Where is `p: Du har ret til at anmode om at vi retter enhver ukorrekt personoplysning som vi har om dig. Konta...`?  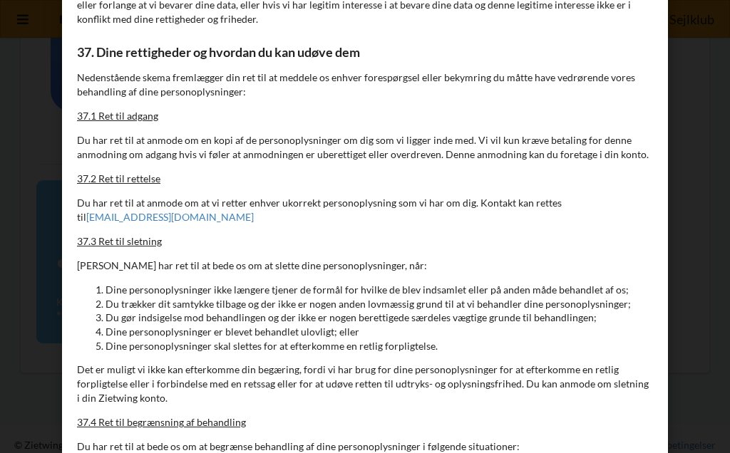 p: Du har ret til at anmode om at vi retter enhver ukorrekt personoplysning som vi har om dig. Konta... is located at coordinates (365, 210).